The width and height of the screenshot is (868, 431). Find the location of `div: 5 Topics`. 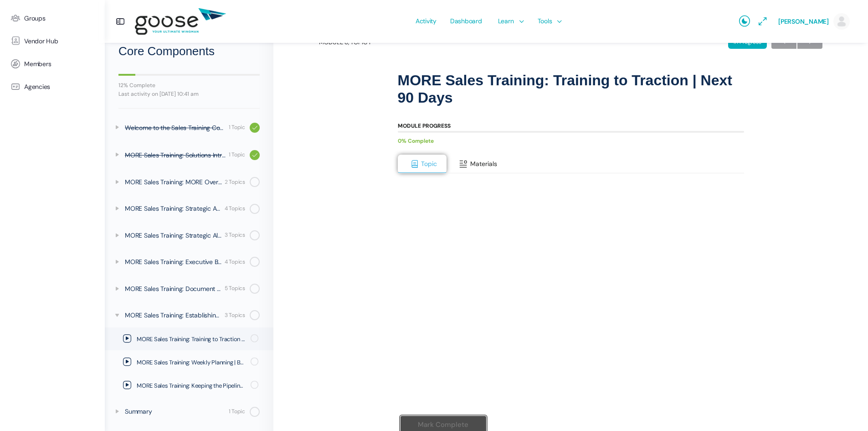

div: 5 Topics is located at coordinates (235, 288).